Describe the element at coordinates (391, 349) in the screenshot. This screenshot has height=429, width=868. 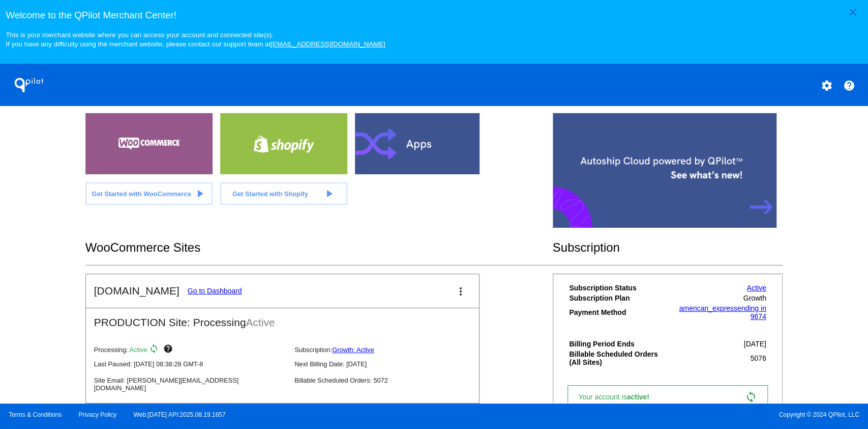
I see `p: Subscription:` at that location.